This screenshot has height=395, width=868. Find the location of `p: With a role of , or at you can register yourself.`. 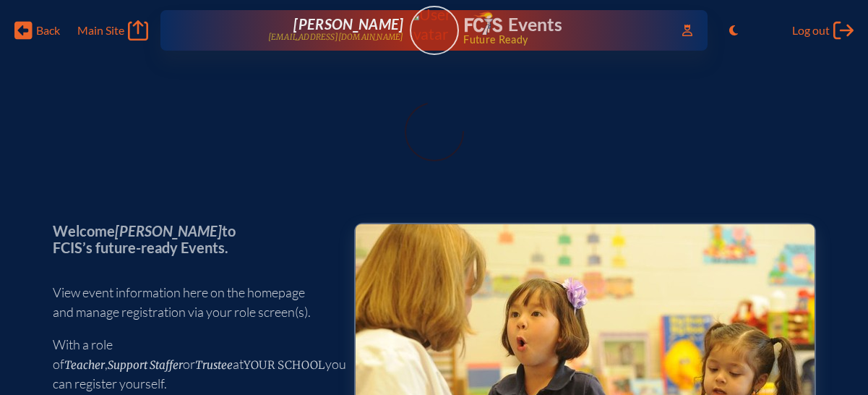

p: With a role of , or at you can register yourself. is located at coordinates (191, 363).